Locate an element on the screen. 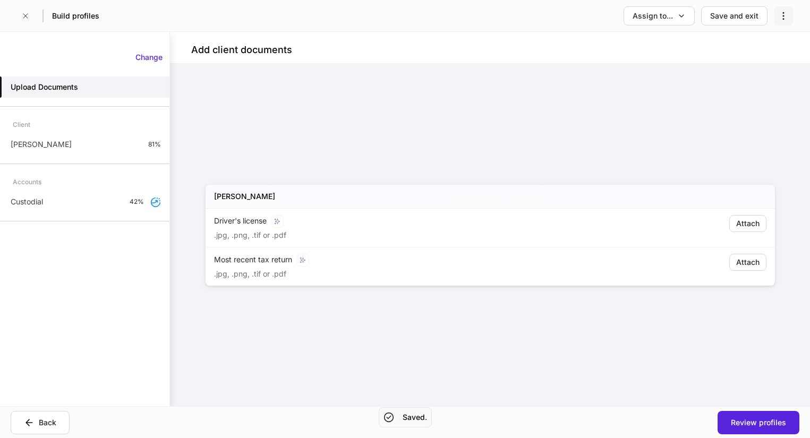 The height and width of the screenshot is (438, 810). h5: Upload Documents is located at coordinates (44, 87).